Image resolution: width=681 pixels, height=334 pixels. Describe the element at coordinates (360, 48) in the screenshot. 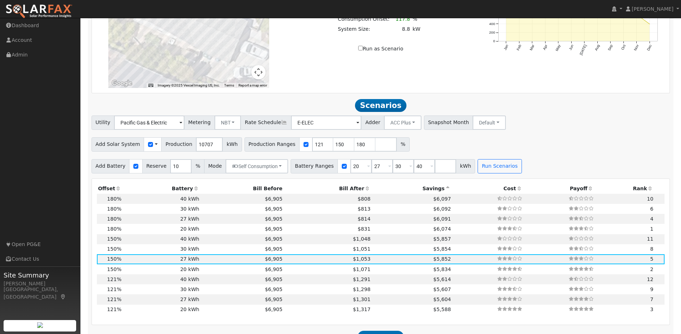

I see `input: Run as Scenario` at that location.